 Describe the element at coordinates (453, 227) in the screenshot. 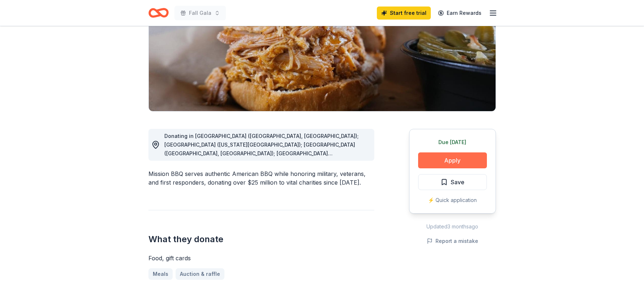

I see `div: Updated 3 months ago` at that location.